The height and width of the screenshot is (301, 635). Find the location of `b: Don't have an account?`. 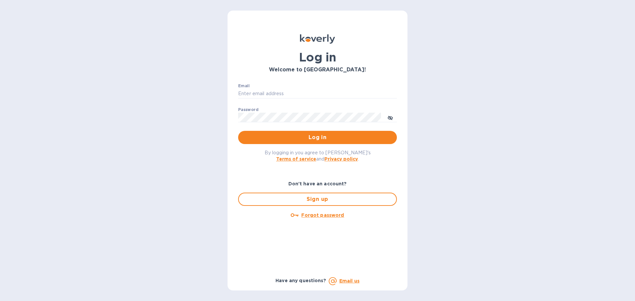

b: Don't have an account? is located at coordinates (318, 184).